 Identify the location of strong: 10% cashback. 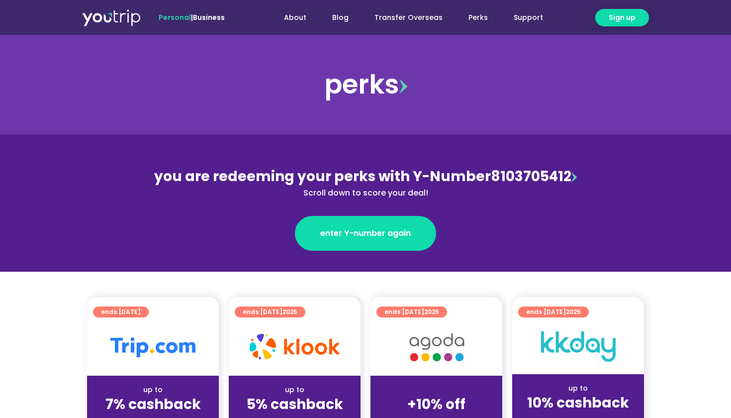
(578, 403).